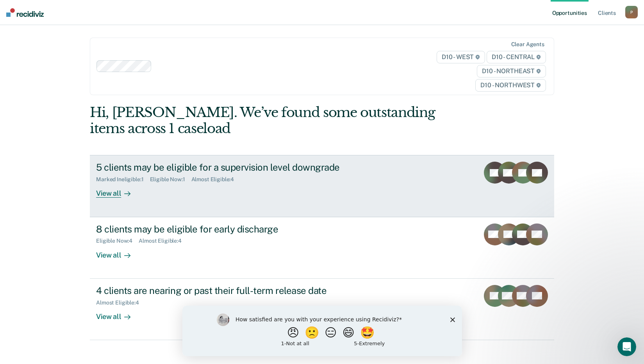 This screenshot has width=644, height=364. What do you see at coordinates (90, 38) in the screenshot?
I see `div: 1 - Not at all` at bounding box center [90, 38].